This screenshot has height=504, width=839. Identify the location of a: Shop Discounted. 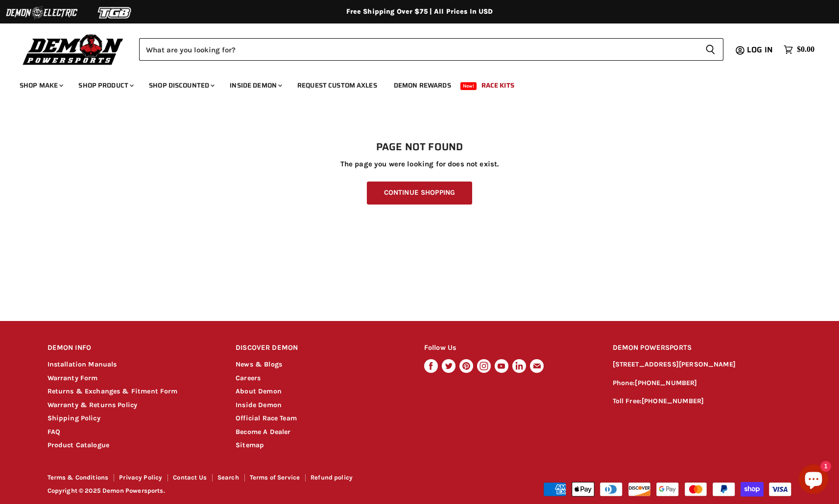
(181, 85).